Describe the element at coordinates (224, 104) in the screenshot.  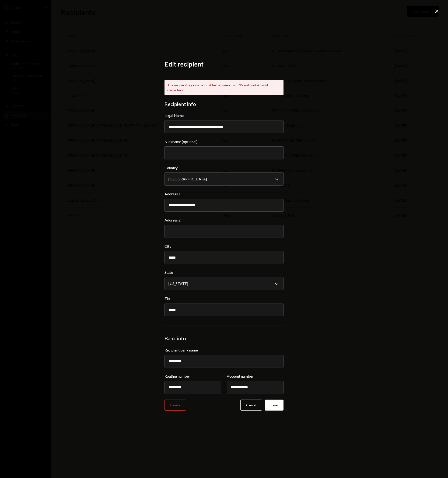
I see `div: Recipient info` at that location.